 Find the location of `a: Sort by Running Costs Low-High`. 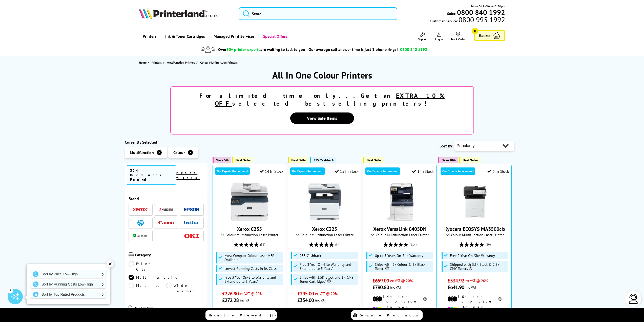

a: Sort by Running Costs Low-High is located at coordinates (68, 284).